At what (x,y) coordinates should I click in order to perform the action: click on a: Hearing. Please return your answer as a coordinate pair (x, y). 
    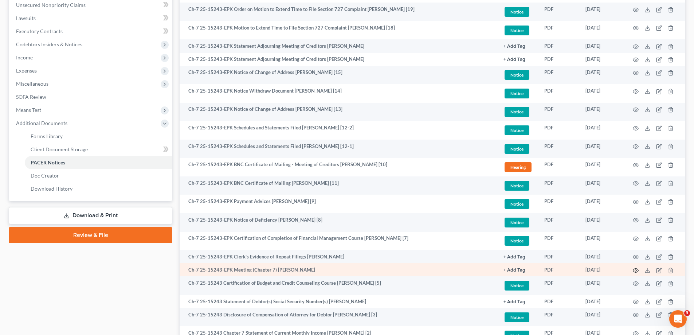
    Looking at the image, I should click on (518, 167).